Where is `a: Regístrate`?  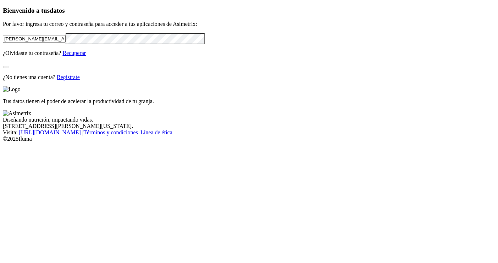 a: Regístrate is located at coordinates (68, 77).